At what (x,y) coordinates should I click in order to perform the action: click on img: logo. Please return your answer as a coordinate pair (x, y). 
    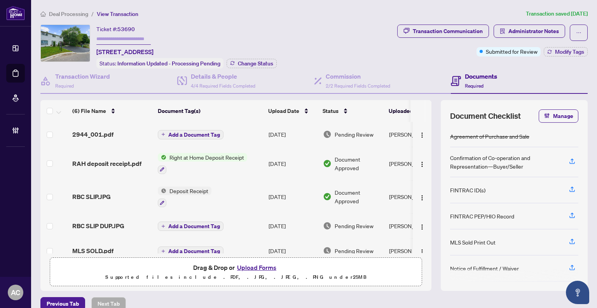
    Looking at the image, I should click on (16, 13).